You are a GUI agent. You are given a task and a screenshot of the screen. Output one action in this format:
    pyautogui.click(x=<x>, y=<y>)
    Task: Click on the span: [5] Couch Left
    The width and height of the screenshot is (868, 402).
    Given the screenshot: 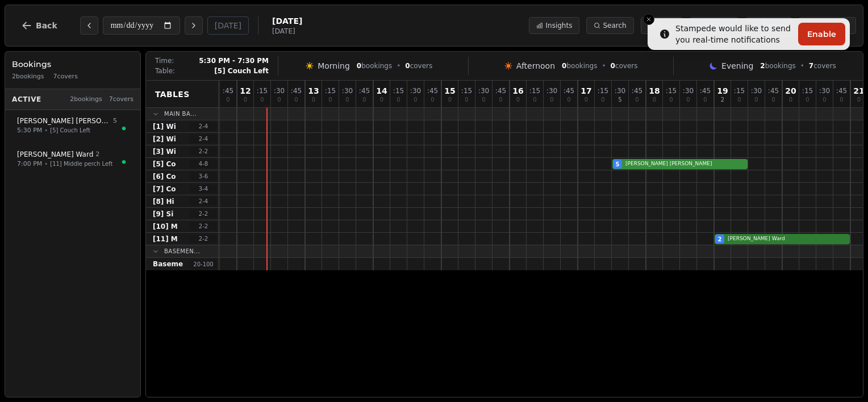 What is the action you would take?
    pyautogui.click(x=70, y=130)
    